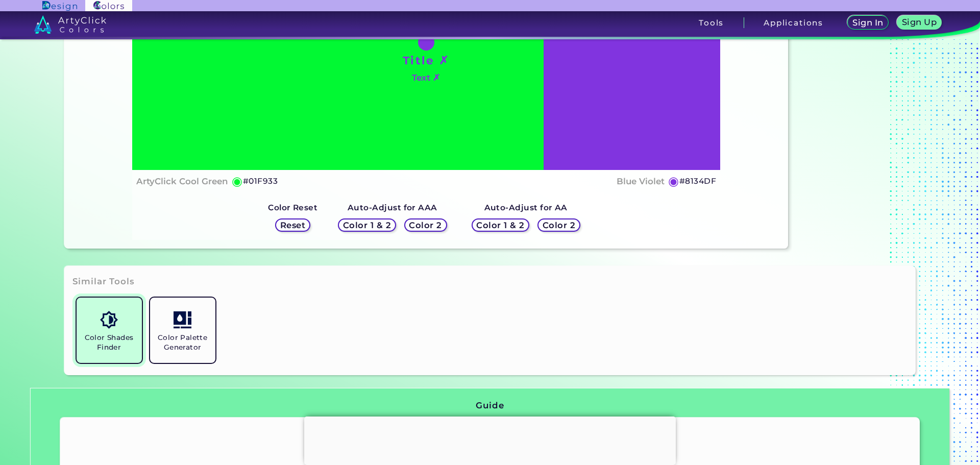  Describe the element at coordinates (109, 319) in the screenshot. I see `img: icon_color_shades.svg` at that location.